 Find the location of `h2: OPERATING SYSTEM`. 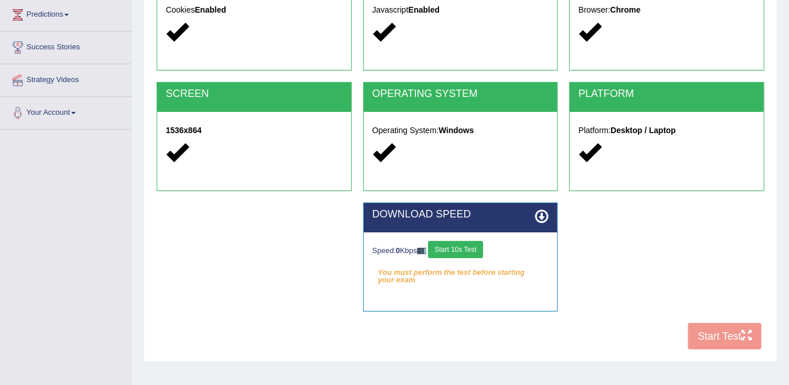

h2: OPERATING SYSTEM is located at coordinates (461, 94).